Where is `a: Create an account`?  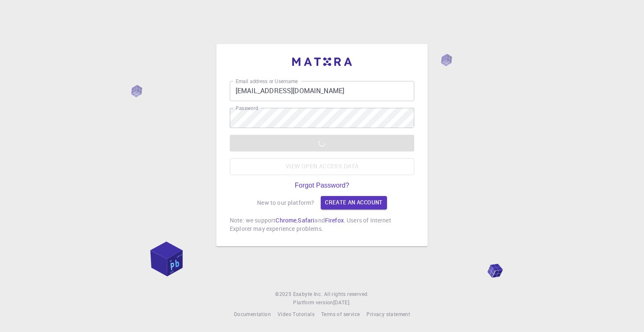
a: Create an account is located at coordinates (353, 203).